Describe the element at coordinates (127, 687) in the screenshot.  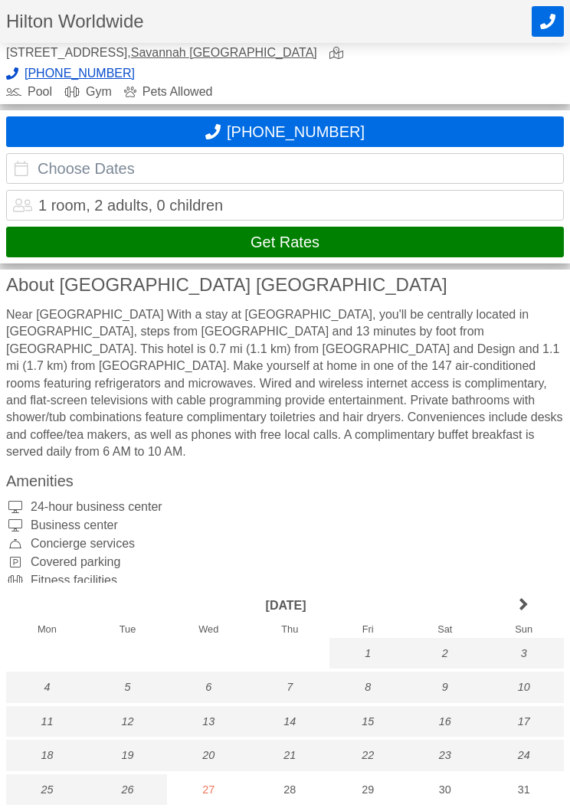
I see `div: 5` at that location.